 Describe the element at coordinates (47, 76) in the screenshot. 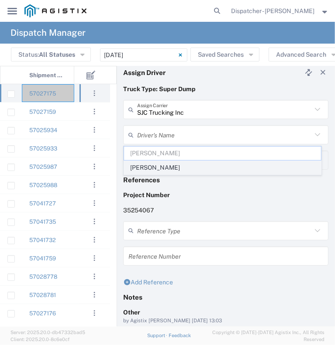

I see `span: Shipment No.` at that location.